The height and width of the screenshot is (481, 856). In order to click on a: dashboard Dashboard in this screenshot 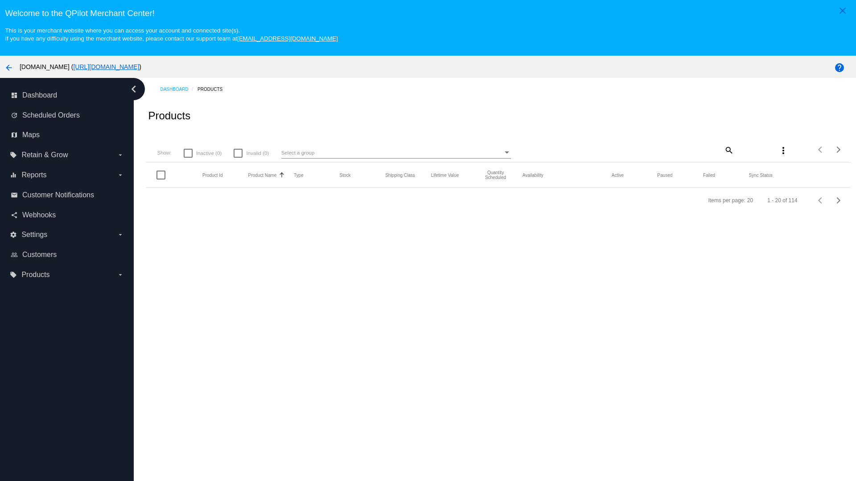, I will do `click(67, 95)`.